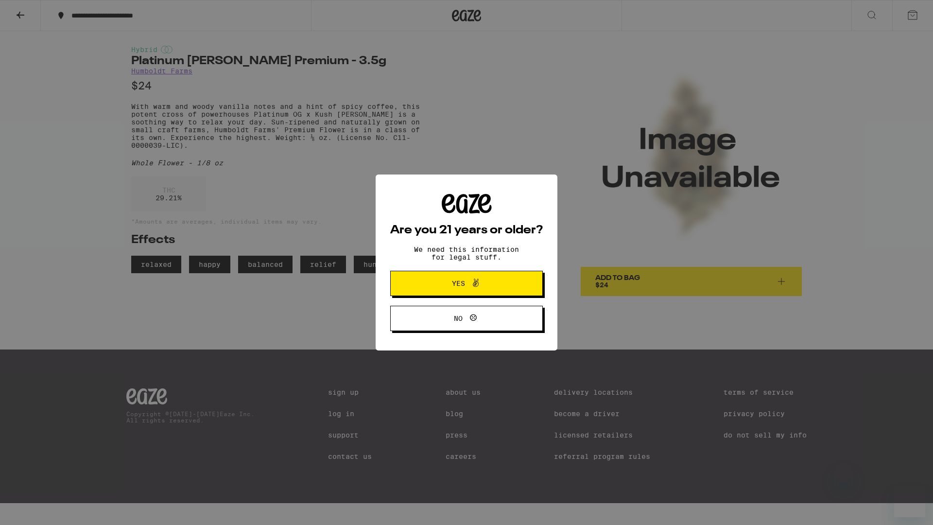 This screenshot has width=933, height=525. I want to click on span: Yes, so click(458, 283).